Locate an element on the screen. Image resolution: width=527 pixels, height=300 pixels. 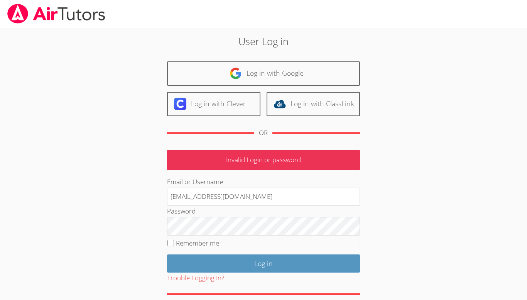
label: Remember me is located at coordinates (197, 243).